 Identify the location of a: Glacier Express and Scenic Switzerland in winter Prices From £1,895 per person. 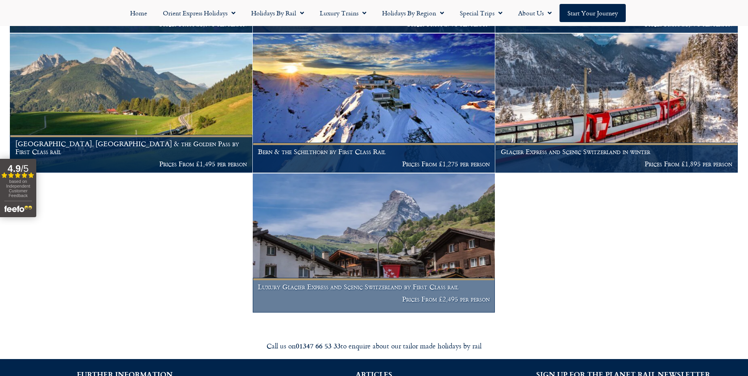
(617, 103).